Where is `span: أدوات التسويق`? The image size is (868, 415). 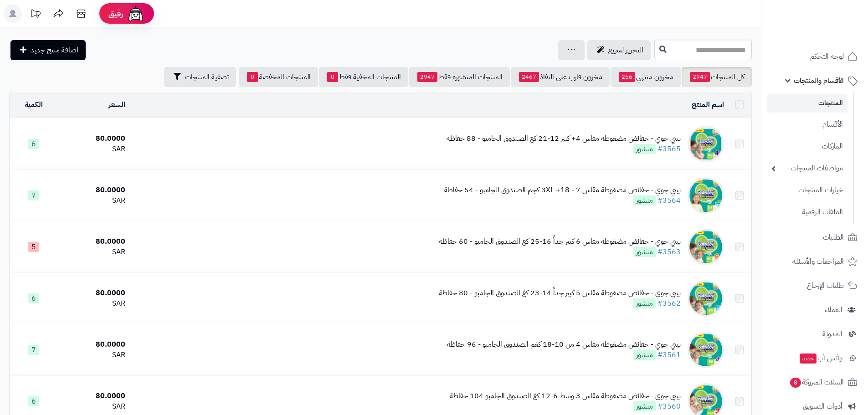 span: أدوات التسويق is located at coordinates (822, 407).